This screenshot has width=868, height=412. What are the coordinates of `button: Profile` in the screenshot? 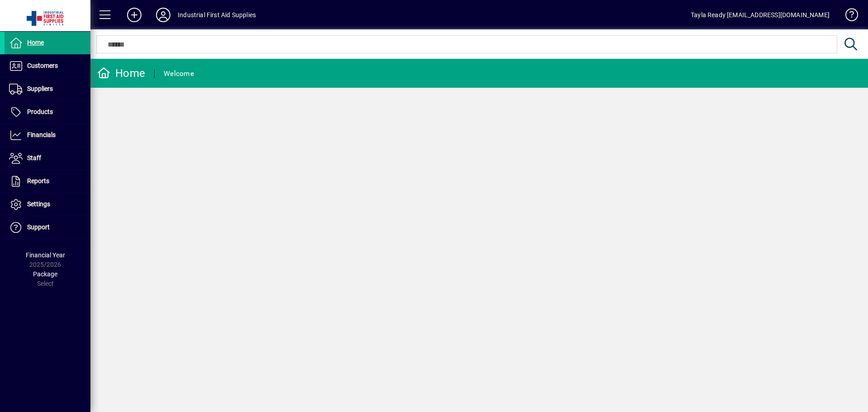 It's located at (163, 15).